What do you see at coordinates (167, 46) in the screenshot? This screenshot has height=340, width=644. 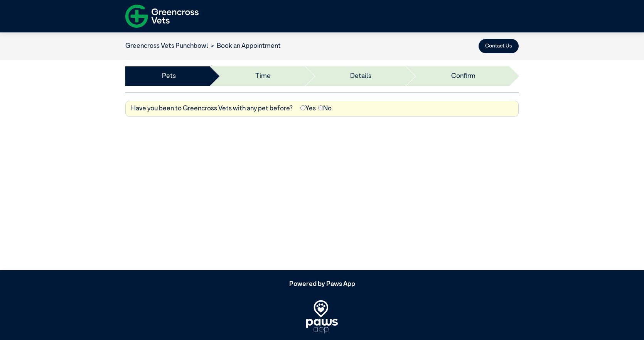 I see `a: Greencross Vets Punchbowl` at bounding box center [167, 46].